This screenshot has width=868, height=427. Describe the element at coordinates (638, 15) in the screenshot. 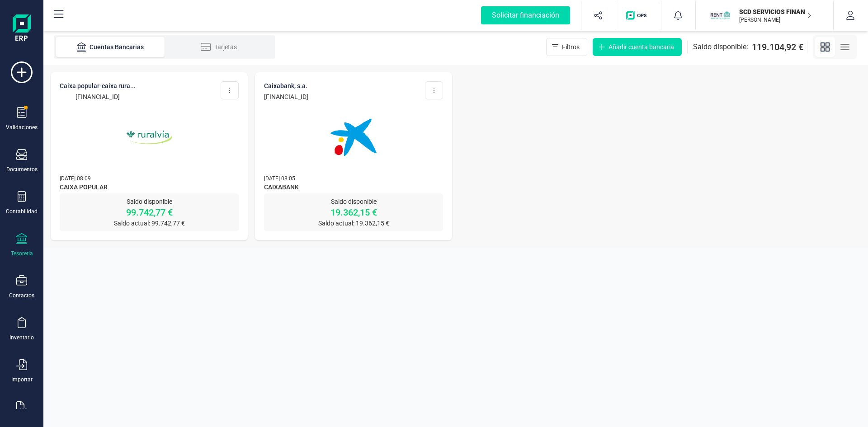

I see `button: Logo de OPS` at that location.